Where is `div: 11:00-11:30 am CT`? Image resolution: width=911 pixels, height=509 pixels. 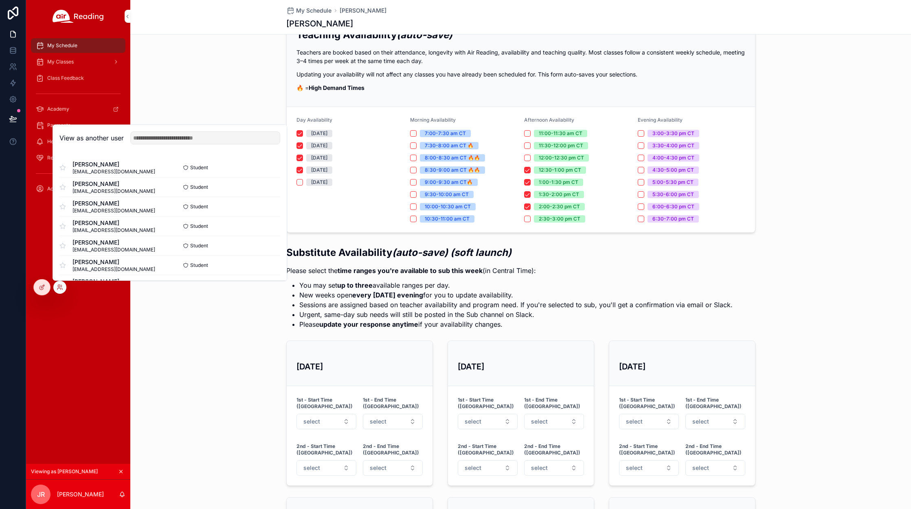
div: 11:00-11:30 am CT is located at coordinates (560, 134).